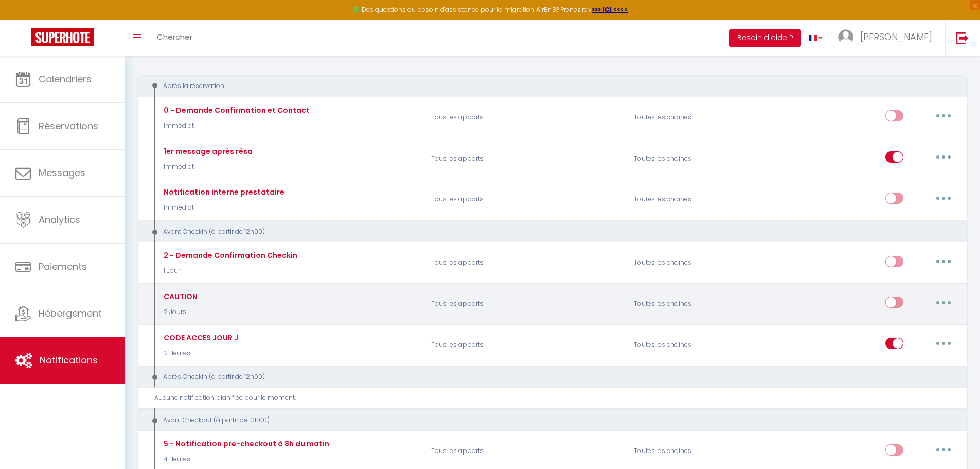  I want to click on span: Messages, so click(61, 173).